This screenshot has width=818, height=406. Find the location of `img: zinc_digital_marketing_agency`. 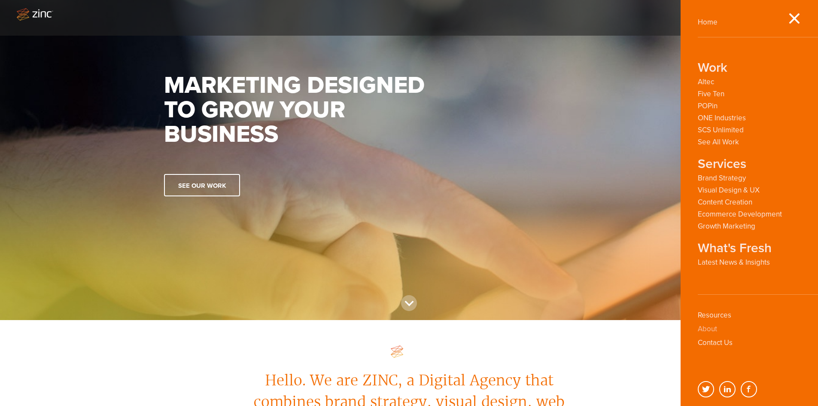

img: zinc_digital_marketing_agency is located at coordinates (409, 351).